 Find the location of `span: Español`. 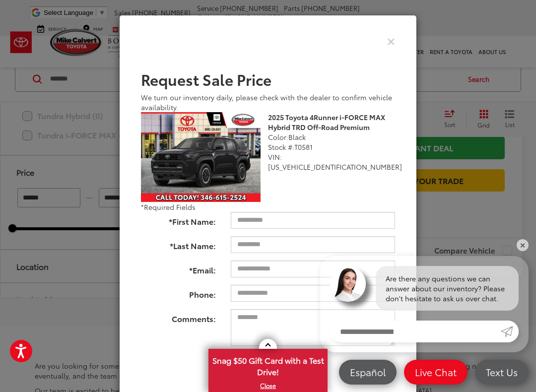

span: Español is located at coordinates (368, 372).